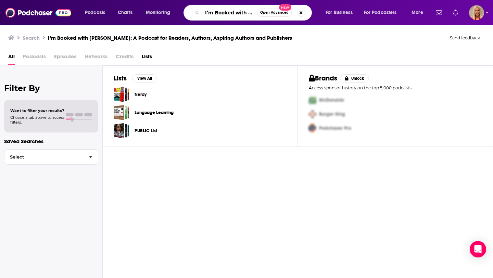 This screenshot has width=493, height=278. Describe the element at coordinates (14, 14) in the screenshot. I see `img: logo_orange.svg` at that location.